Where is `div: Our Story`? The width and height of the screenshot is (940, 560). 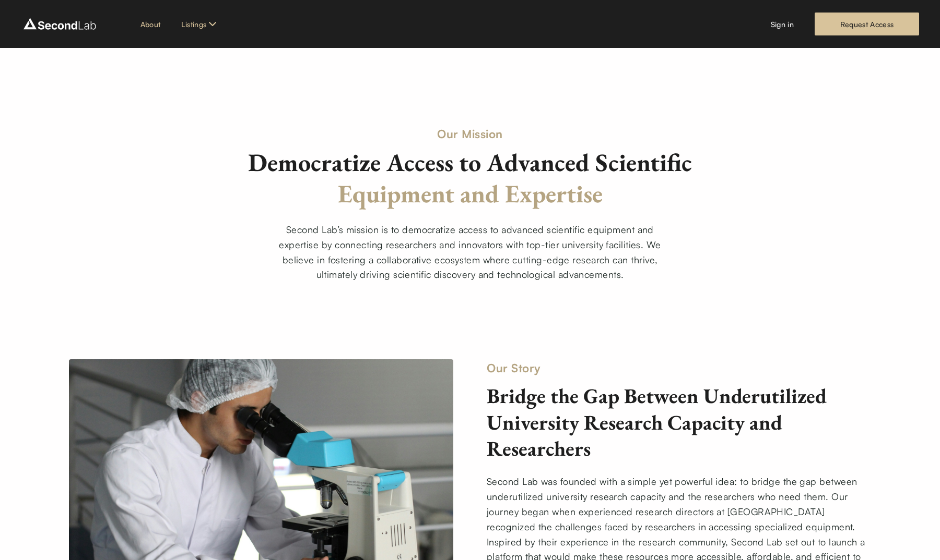 div: Our Story is located at coordinates (679, 368).